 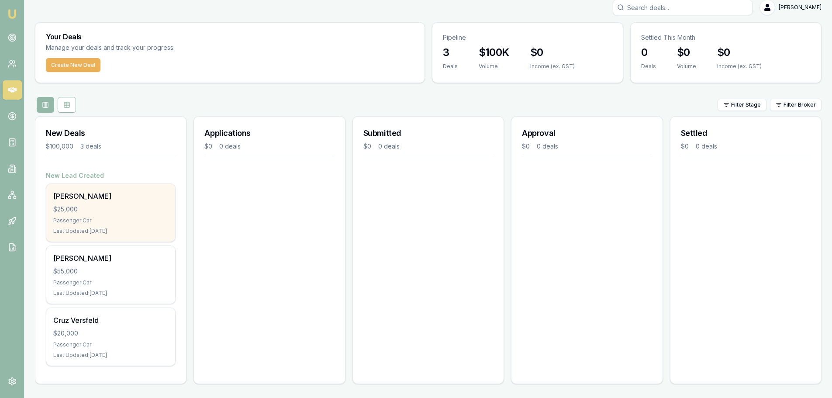 What do you see at coordinates (428, 133) in the screenshot?
I see `h3: Submitted` at bounding box center [428, 133].